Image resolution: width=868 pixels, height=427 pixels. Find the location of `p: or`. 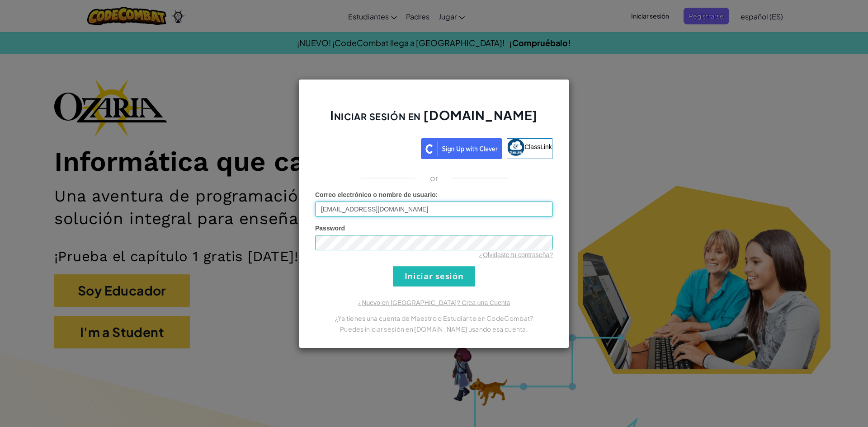

p: or is located at coordinates (434, 178).